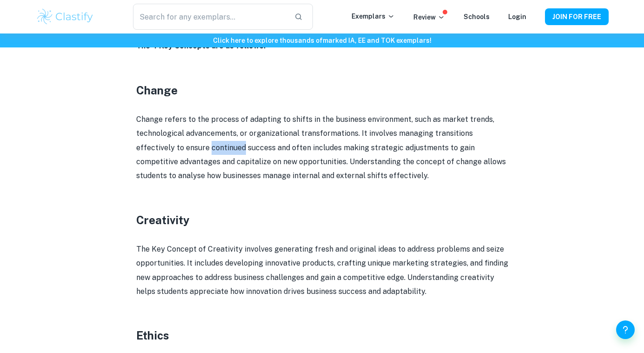  What do you see at coordinates (322, 220) in the screenshot?
I see `h3: Creativity` at bounding box center [322, 220].